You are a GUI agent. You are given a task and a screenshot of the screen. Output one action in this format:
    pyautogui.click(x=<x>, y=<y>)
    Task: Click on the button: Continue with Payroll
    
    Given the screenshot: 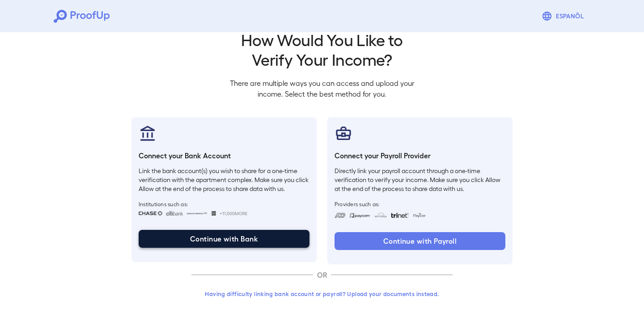 What is the action you would take?
    pyautogui.click(x=420, y=241)
    